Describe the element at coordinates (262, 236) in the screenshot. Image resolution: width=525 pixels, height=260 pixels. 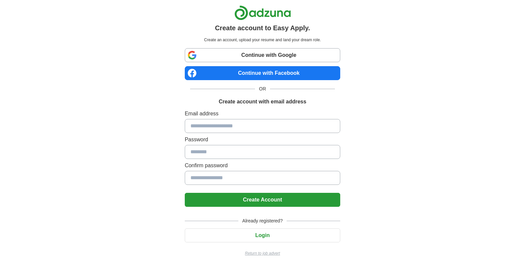
I see `button: Login` at that location.